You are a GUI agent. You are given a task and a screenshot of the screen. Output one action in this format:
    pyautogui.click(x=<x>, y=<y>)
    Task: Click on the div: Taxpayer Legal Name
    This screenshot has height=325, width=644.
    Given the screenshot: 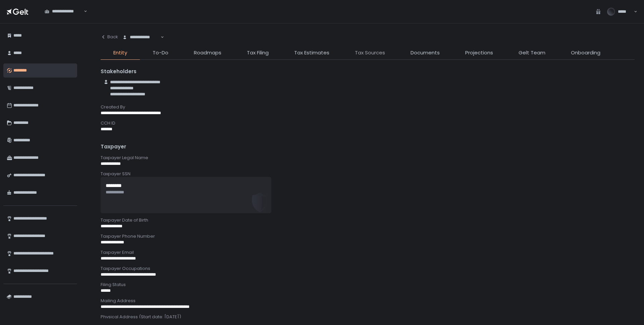 What is the action you would take?
    pyautogui.click(x=368, y=158)
    